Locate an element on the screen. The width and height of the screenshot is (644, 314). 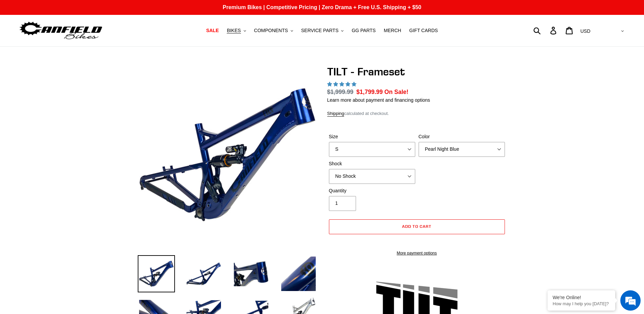
button: SERVICE PARTS is located at coordinates (322, 31).